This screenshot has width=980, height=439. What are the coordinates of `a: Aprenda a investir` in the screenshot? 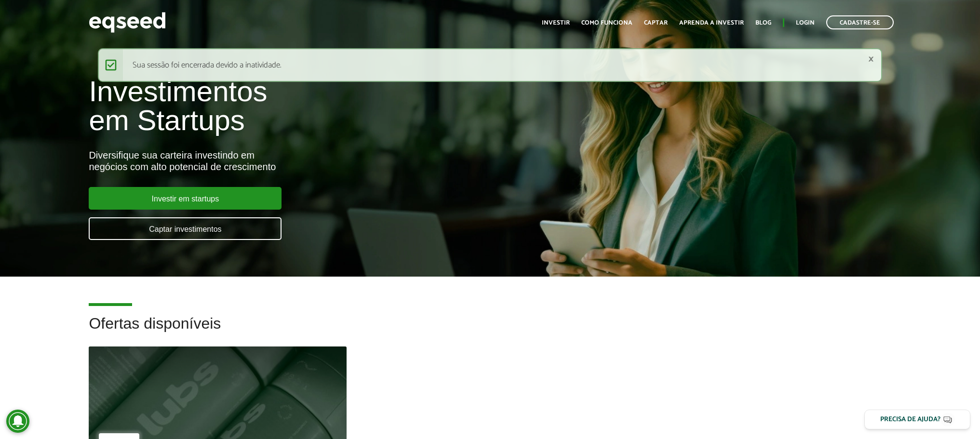 It's located at (711, 23).